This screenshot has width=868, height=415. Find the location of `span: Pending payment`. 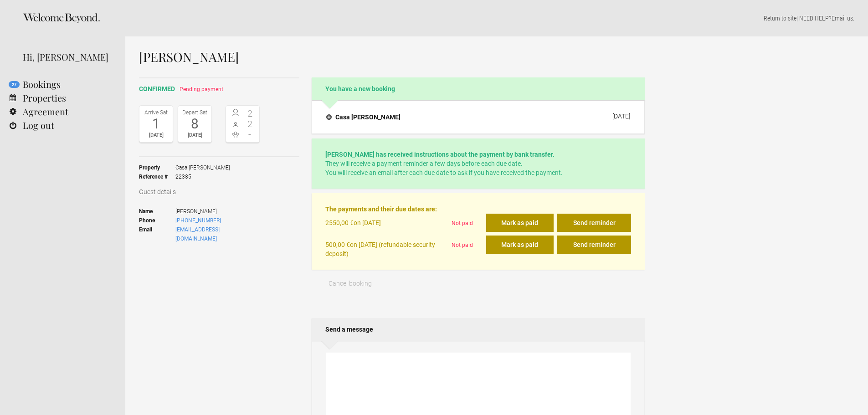

span: Pending payment is located at coordinates (201, 89).